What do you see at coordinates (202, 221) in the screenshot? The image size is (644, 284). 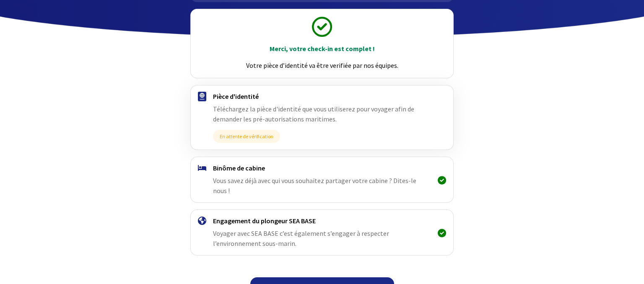 I see `img: engagement.svg` at bounding box center [202, 221].